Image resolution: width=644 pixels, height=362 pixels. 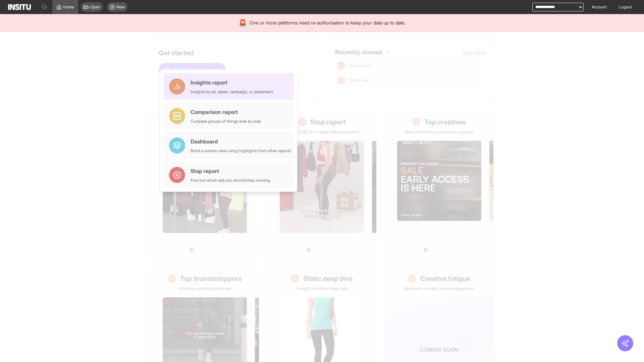 What do you see at coordinates (226, 112) in the screenshot?
I see `div: Comparison report` at bounding box center [226, 112].